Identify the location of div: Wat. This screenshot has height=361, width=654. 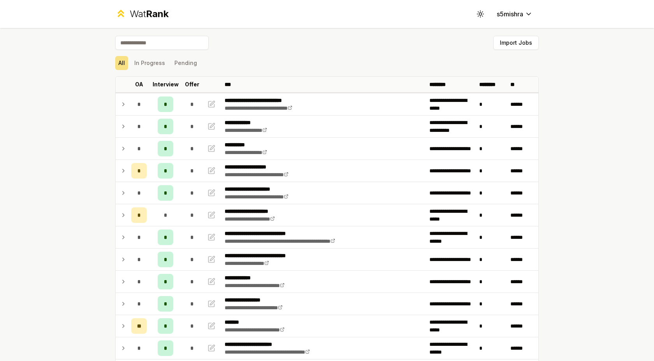
(149, 14).